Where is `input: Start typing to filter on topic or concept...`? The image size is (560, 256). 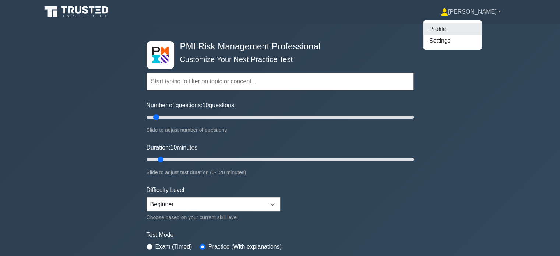
input: Start typing to filter on topic or concept... is located at coordinates (280, 81).